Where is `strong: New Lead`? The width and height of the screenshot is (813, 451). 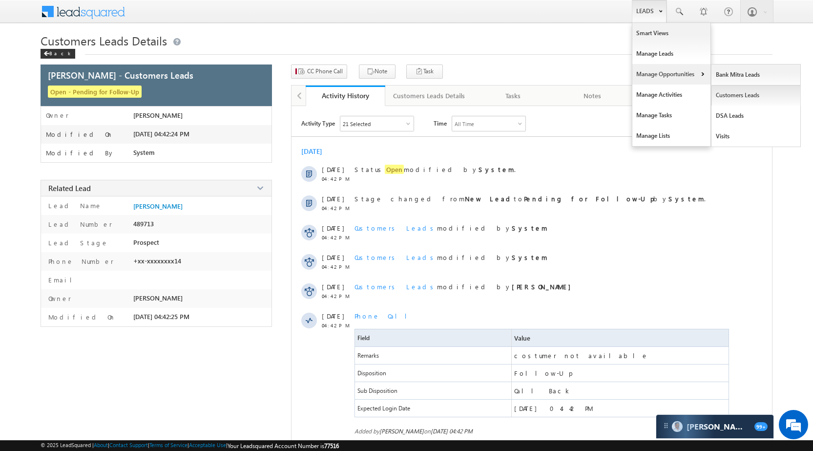 strong: New Lead is located at coordinates (489, 198).